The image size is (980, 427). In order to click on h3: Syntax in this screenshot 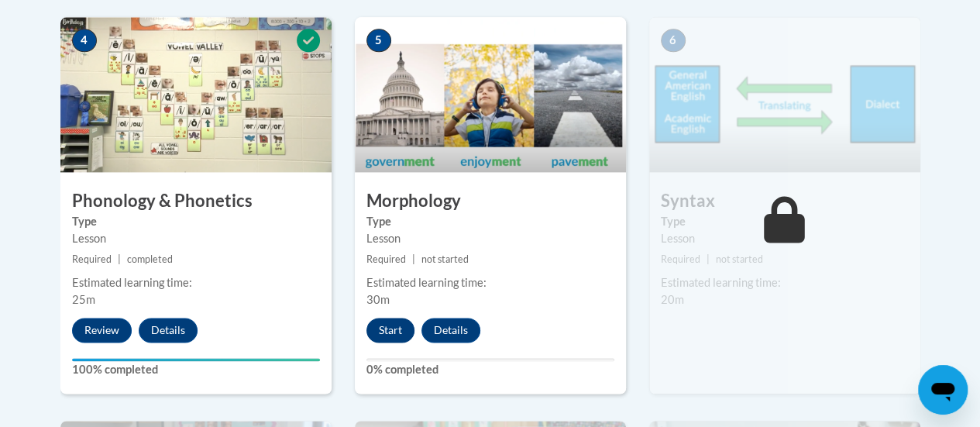, I will do `click(784, 200)`.